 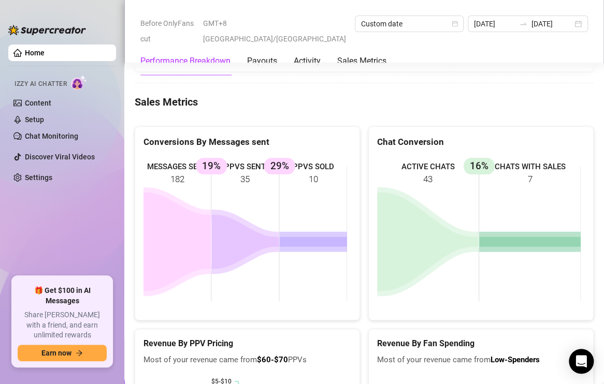 I want to click on a: Content, so click(x=38, y=103).